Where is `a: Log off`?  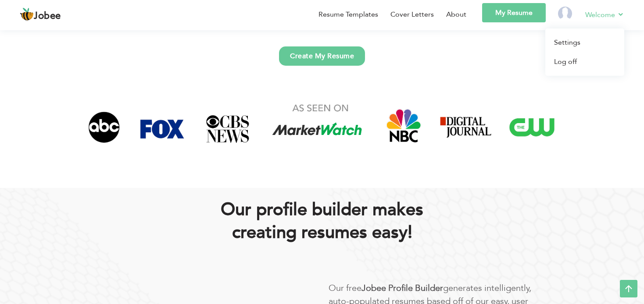 a: Log off is located at coordinates (585, 62).